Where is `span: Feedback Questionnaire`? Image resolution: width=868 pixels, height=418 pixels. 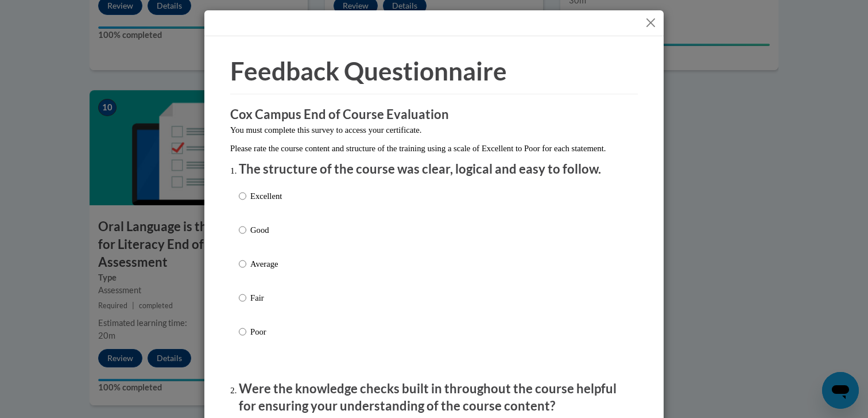 span: Feedback Questionnaire is located at coordinates (369, 71).